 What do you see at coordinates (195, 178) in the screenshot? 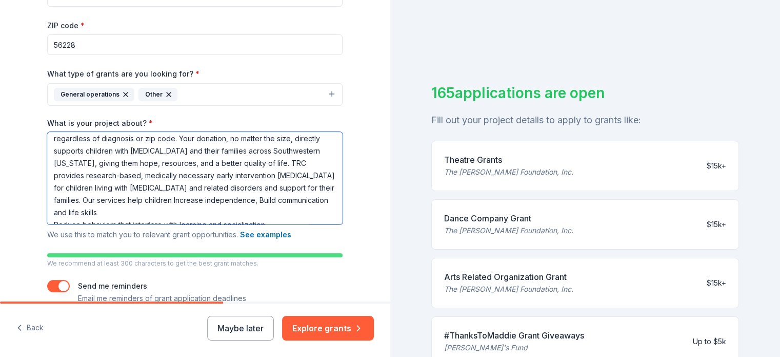
I see `textarea: The READY Clinic (TRC) is a team of specialists offering medically necessary early intensive deve...` at bounding box center [195, 178].